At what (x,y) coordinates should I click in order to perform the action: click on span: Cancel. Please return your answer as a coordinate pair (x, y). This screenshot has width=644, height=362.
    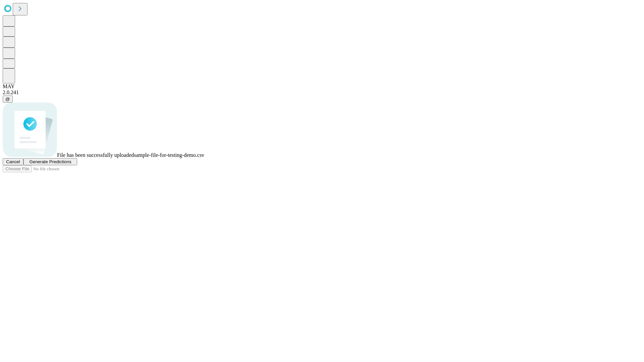
    Looking at the image, I should click on (13, 161).